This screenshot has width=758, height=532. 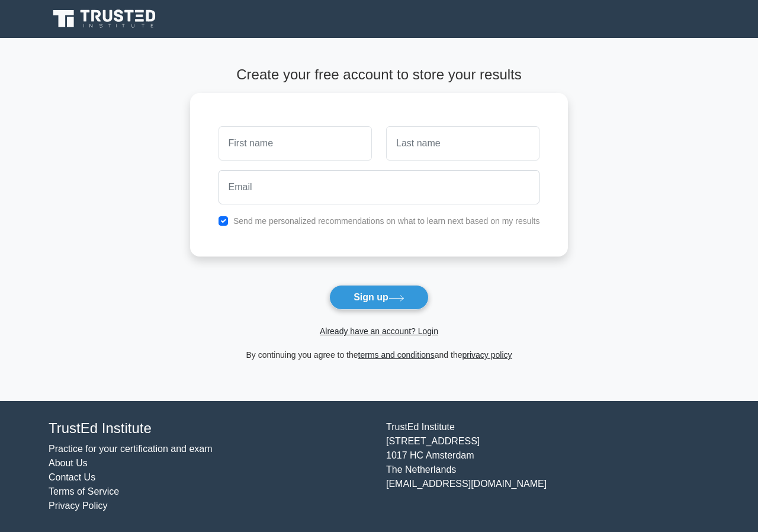 I want to click on a: About Us, so click(x=68, y=463).